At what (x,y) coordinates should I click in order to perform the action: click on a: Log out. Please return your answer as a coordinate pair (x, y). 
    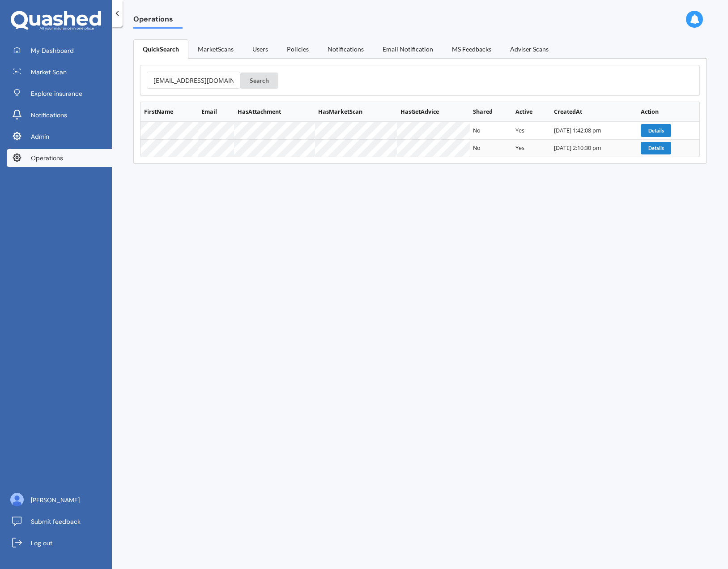
    Looking at the image, I should click on (59, 543).